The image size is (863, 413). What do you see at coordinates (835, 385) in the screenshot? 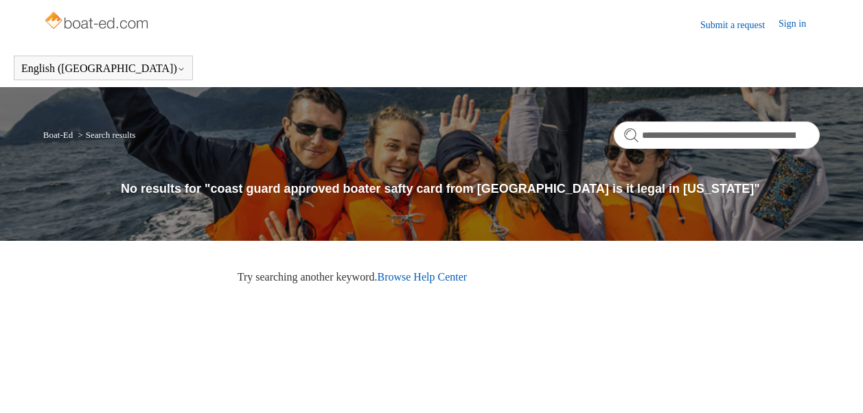
I see `div: Live chat` at bounding box center [835, 385].